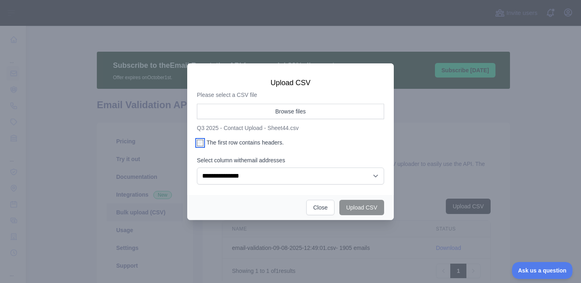  What do you see at coordinates (291, 111) in the screenshot?
I see `button: Browse files` at bounding box center [291, 111].